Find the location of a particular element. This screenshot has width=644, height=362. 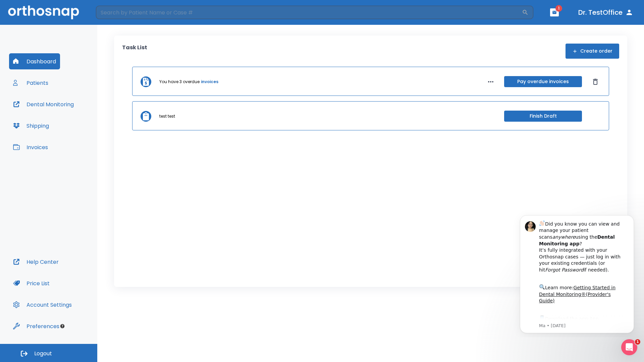

div: Did you know you can view and manage your patient scans using the ? It’s fully integrated with yo... is located at coordinates (72, 40).